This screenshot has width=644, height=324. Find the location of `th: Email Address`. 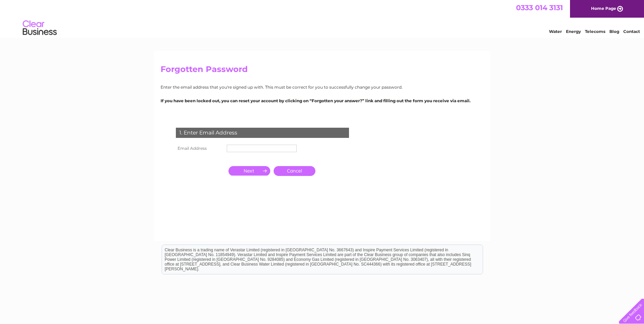

th: Email Address is located at coordinates (200, 149).